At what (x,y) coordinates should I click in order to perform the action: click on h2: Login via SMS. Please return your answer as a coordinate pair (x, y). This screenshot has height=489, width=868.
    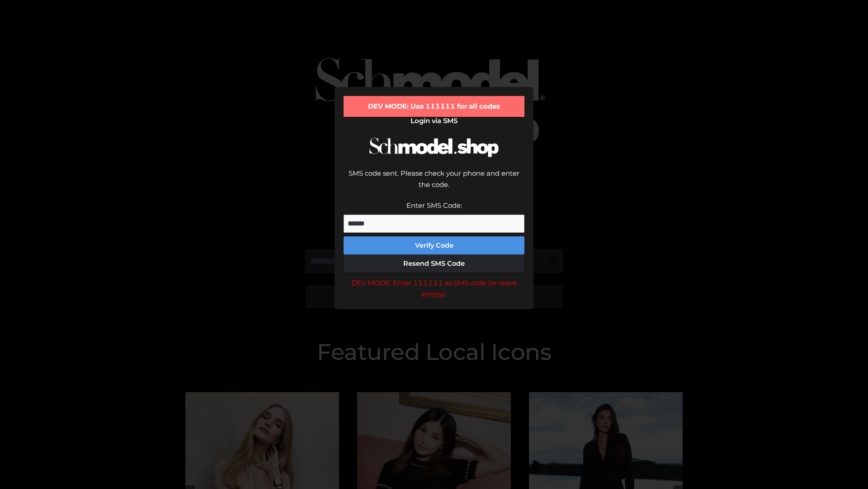
    Looking at the image, I should click on (434, 121).